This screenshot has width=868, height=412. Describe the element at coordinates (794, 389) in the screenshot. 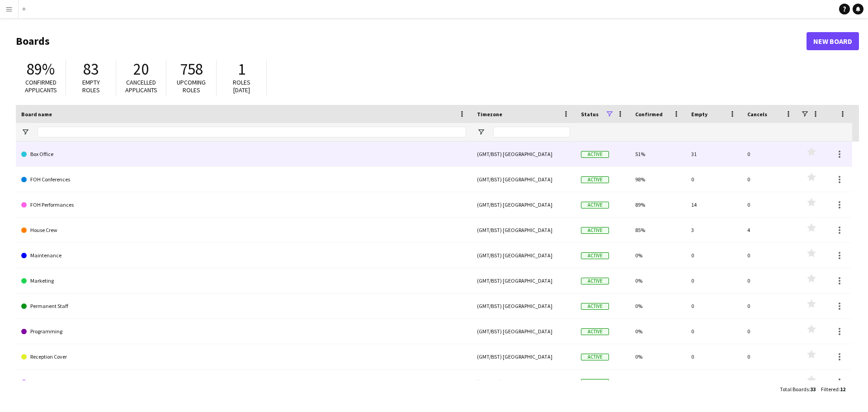

I see `span: Total Boards` at that location.